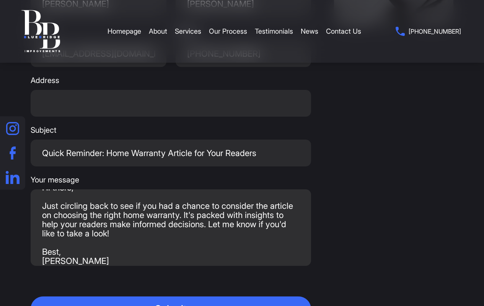 This screenshot has height=306, width=484. Describe the element at coordinates (124, 31) in the screenshot. I see `a: Homepage` at that location.